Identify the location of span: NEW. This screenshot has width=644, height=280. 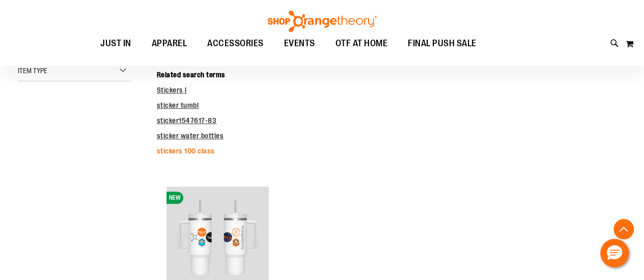
(175, 198).